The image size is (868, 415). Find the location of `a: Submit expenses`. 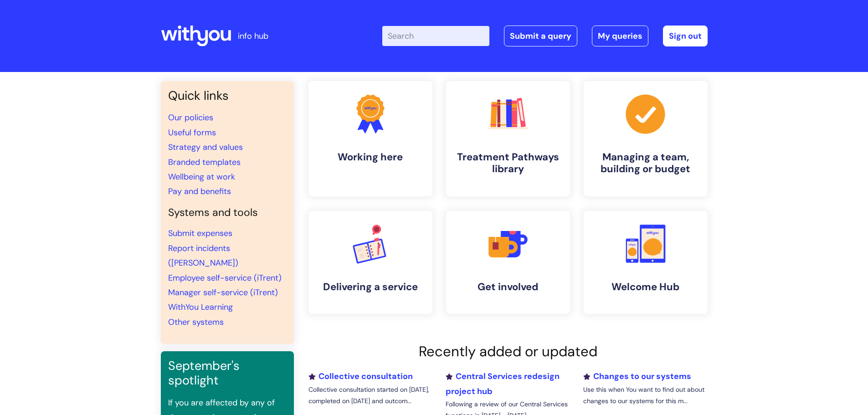

a: Submit expenses is located at coordinates (200, 233).